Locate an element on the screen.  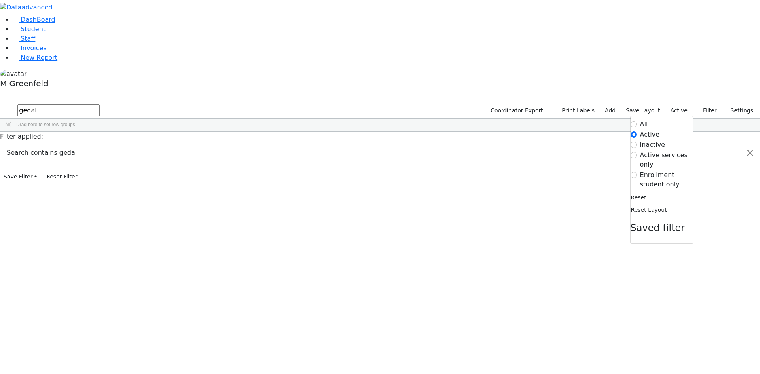
a: Student is located at coordinates (29, 29).